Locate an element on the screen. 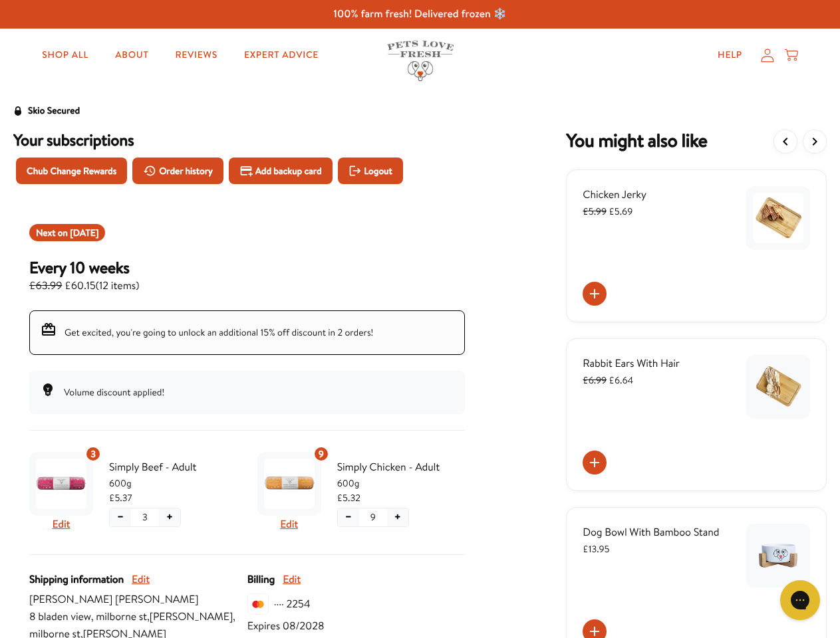 Image resolution: width=840 pixels, height=638 pixels. div: 3 units of item: Simply Beef - Adult is located at coordinates (93, 454).